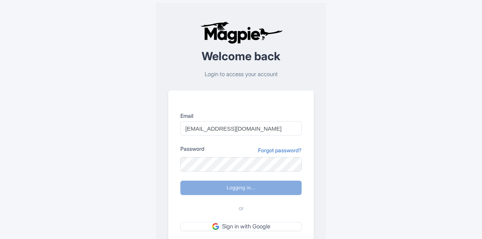  I want to click on h2: Welcome back, so click(241, 56).